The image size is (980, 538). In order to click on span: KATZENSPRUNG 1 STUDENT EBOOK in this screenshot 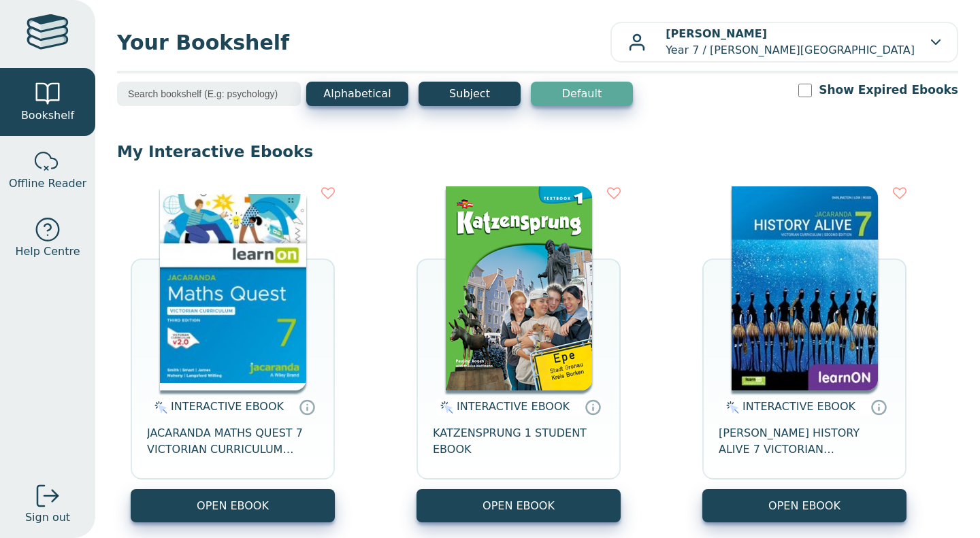, I will do `click(519, 442)`.